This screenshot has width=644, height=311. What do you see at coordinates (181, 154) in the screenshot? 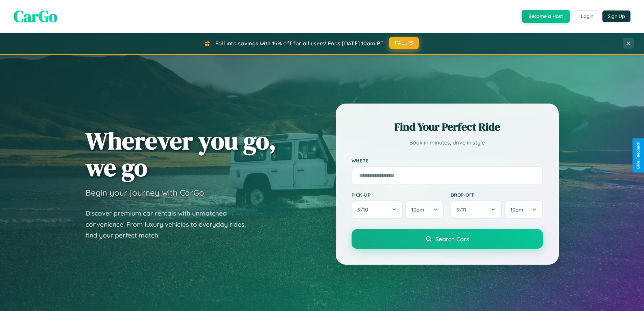
I see `h1: Wherever you go, we go` at bounding box center [181, 154].